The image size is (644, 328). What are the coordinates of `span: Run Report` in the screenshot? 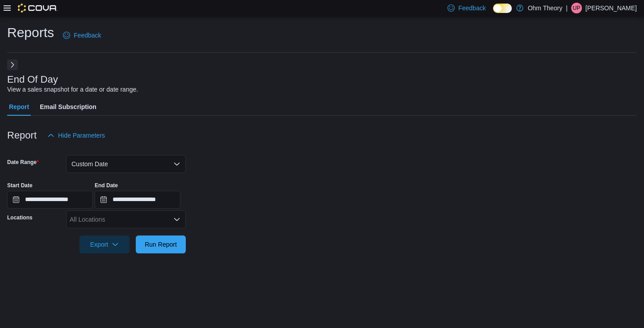 It's located at (161, 244).